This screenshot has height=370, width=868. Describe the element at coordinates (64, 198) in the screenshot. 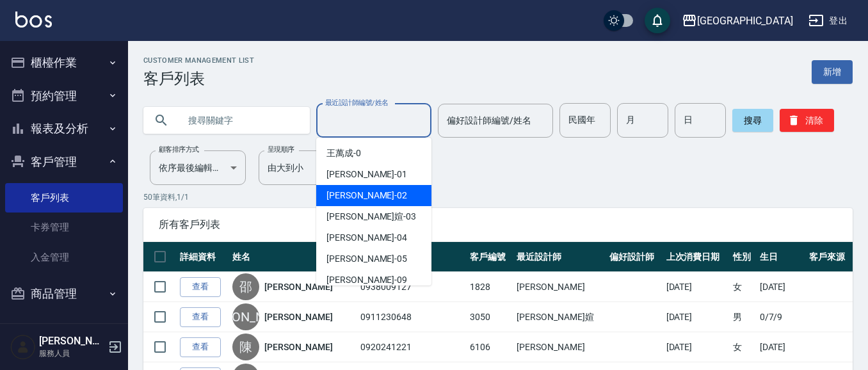

I see `a: 客戶列表` at that location.